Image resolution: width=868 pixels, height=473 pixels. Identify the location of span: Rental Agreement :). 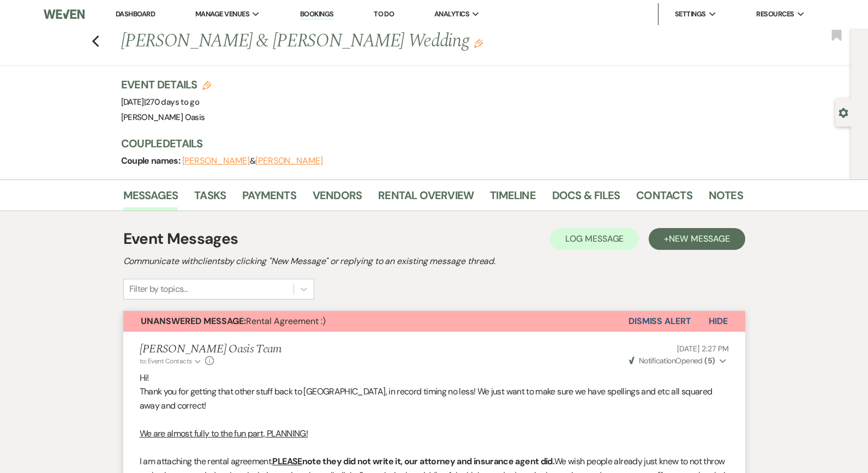
(233, 320).